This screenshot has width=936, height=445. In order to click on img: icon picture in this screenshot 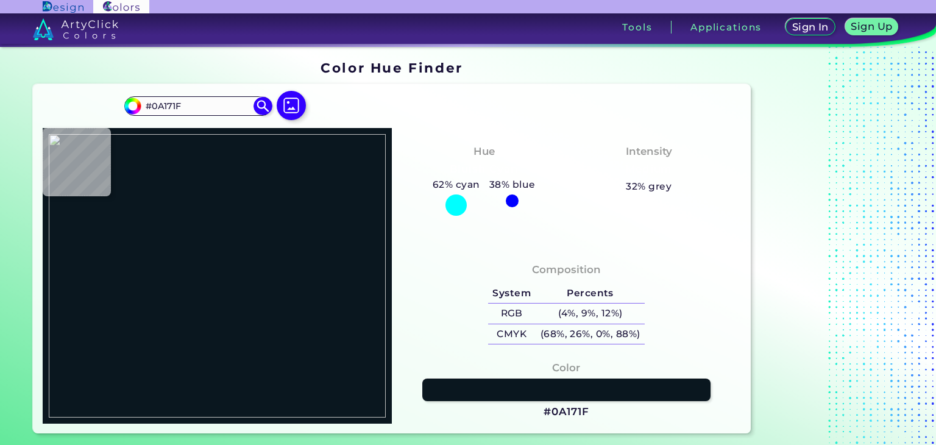, I will do `click(291, 105)`.